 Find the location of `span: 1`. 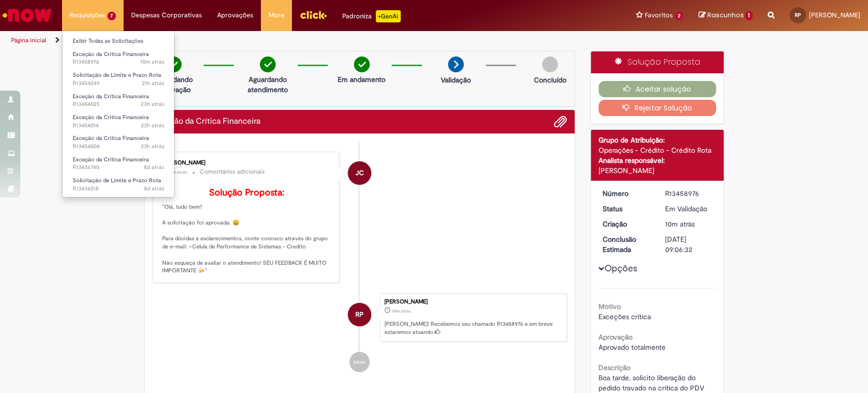

span: 1 is located at coordinates (748, 16).